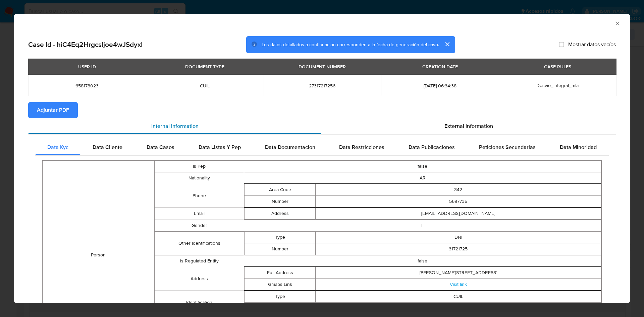 This screenshot has width=644, height=317. Describe the element at coordinates (87, 86) in the screenshot. I see `span: 658178023` at that location.